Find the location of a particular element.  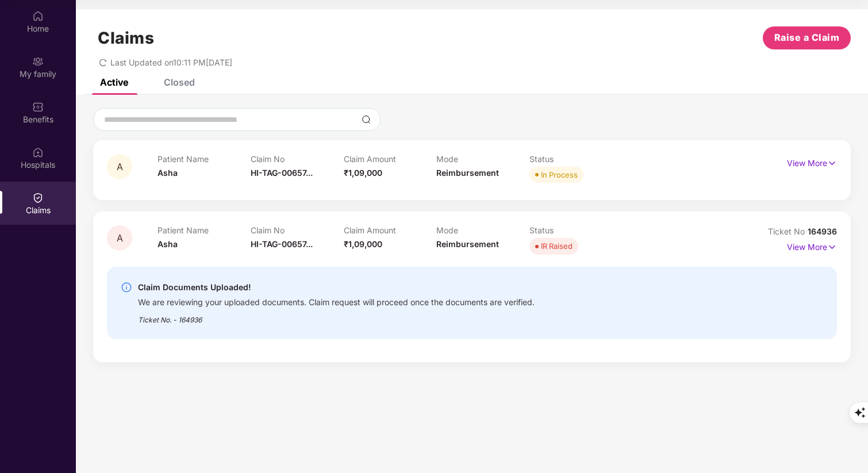

img: svg+xml;base64,PHN2ZyBpZD0iSW5mby0yMHgyMCIgeG1sbnM9Imh0dHA6Ly93d3cudzMub3JnLzIwMDAvc3ZnIiB3aWR0aD... is located at coordinates (126, 287).